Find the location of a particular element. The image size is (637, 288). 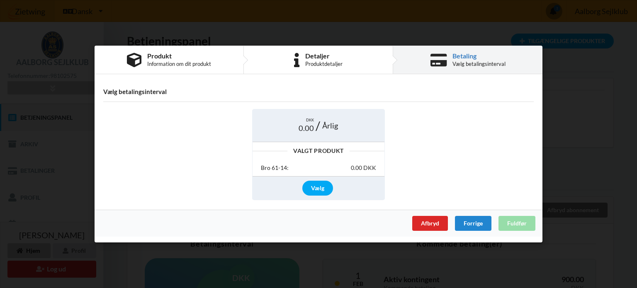

div: Produkt is located at coordinates (179, 56).